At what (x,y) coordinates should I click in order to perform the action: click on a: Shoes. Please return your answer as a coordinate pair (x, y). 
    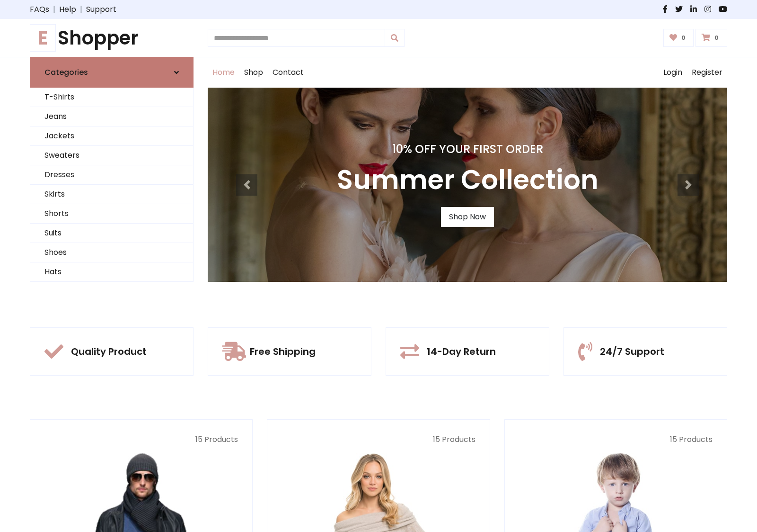
    Looking at the image, I should click on (112, 252).